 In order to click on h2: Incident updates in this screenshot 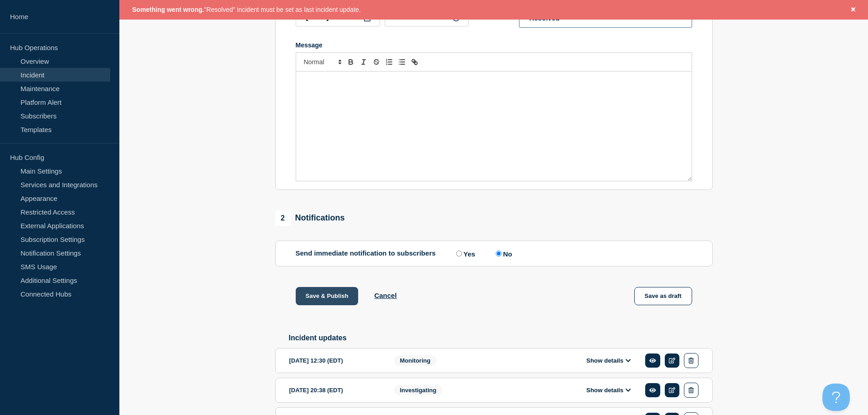, I will do `click(501, 339)`.